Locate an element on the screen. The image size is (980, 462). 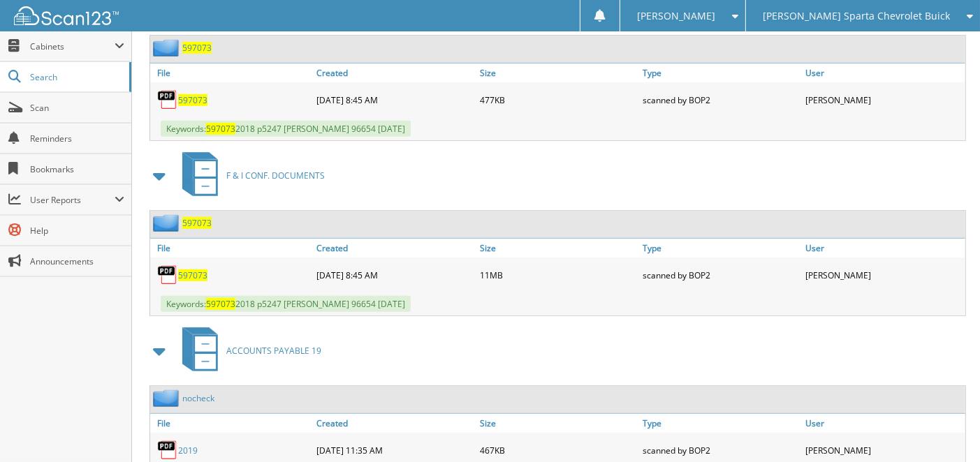
span: Search is located at coordinates (76, 77).